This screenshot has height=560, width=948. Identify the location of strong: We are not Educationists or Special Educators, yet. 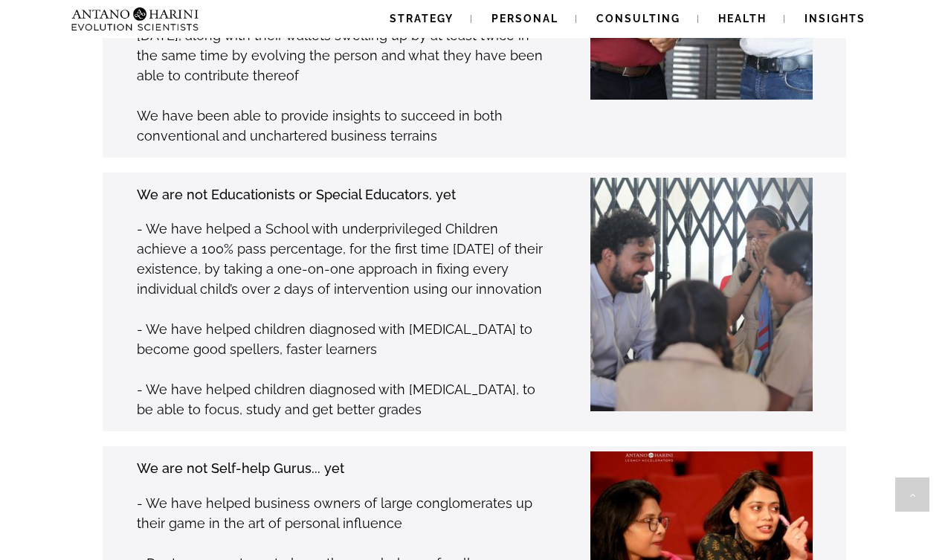
(296, 194).